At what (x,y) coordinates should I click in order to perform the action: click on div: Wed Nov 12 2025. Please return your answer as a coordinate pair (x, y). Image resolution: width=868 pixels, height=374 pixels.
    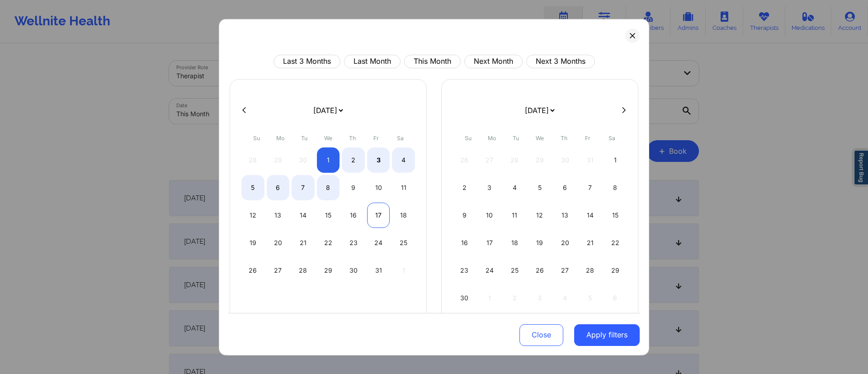
    Looking at the image, I should click on (540, 215).